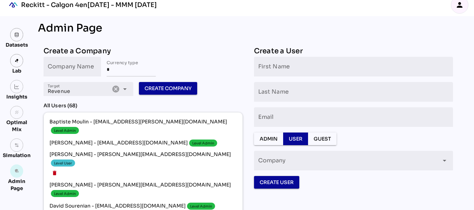 Image resolution: width=474 pixels, height=210 pixels. I want to click on span: Create Company, so click(168, 88).